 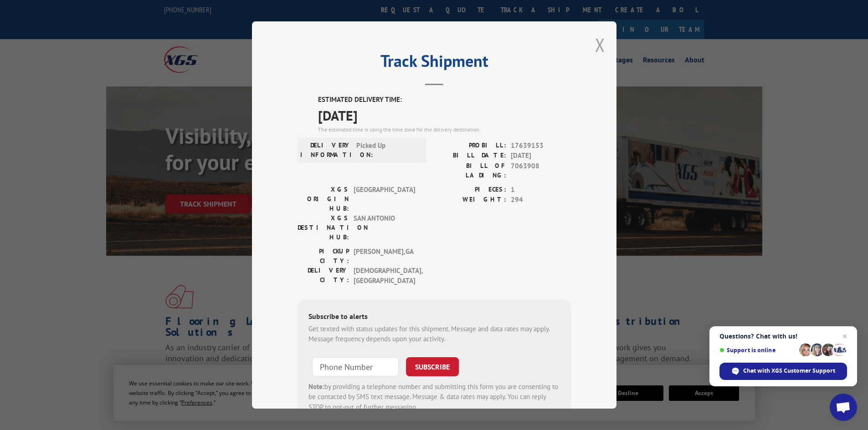 I want to click on label: DELIVERY INFORMATION:, so click(x=326, y=150).